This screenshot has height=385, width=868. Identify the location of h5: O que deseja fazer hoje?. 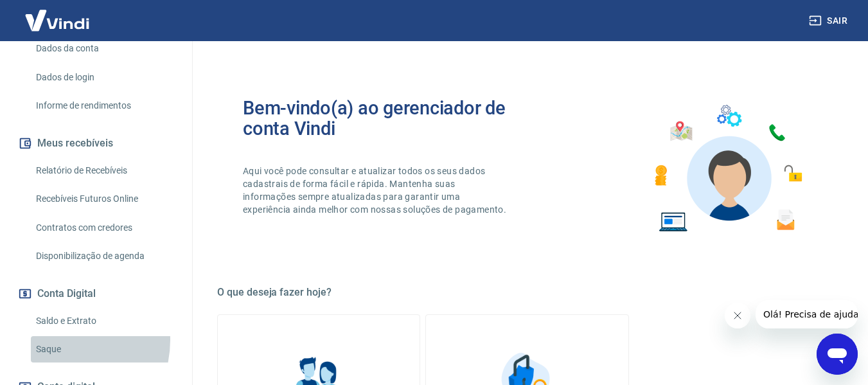
(527, 293).